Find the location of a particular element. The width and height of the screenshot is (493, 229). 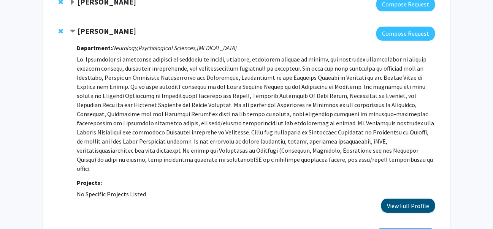

button: View Full Profile is located at coordinates (408, 206).